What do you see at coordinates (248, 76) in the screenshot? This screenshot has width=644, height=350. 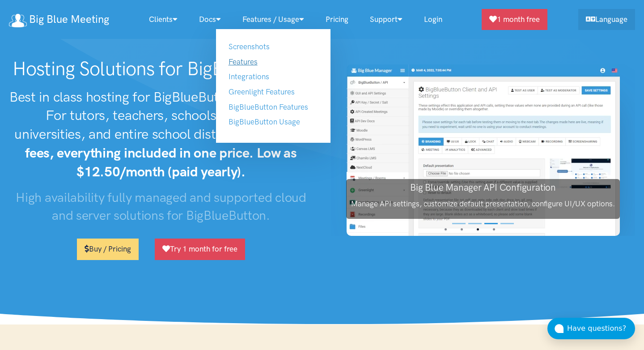 I see `a: Integrations` at bounding box center [248, 76].